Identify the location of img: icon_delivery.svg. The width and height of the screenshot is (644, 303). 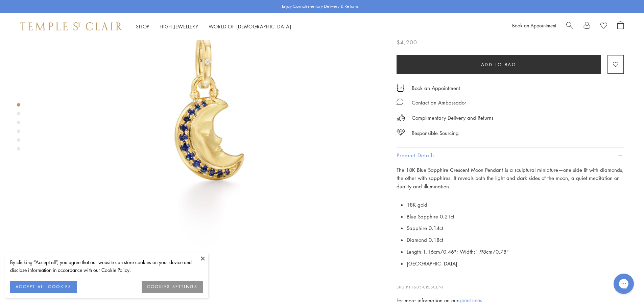
(401, 118).